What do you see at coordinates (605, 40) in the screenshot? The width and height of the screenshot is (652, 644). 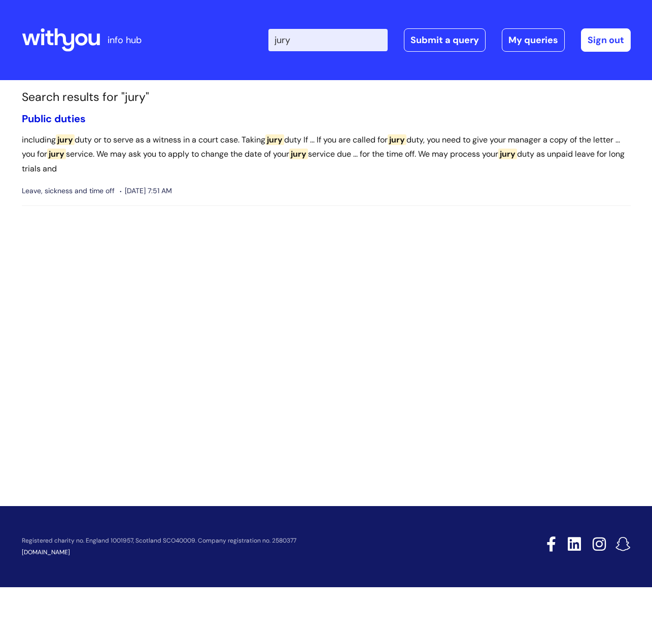 I see `a: Sign out` at bounding box center [605, 40].